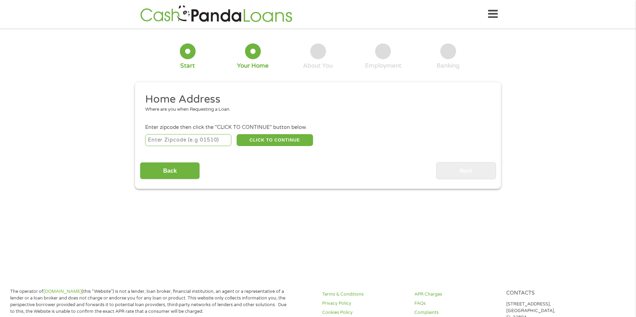  Describe the element at coordinates (315, 100) in the screenshot. I see `h2: Home Address` at that location.